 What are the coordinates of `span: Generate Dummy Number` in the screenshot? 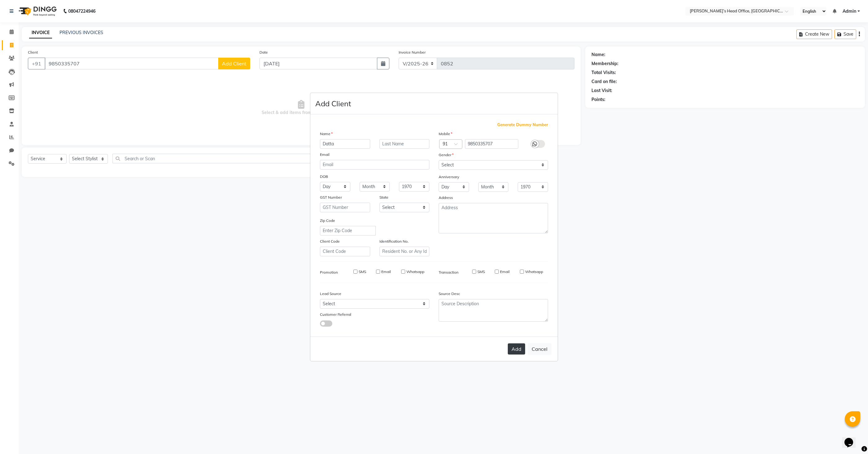 It's located at (523, 125).